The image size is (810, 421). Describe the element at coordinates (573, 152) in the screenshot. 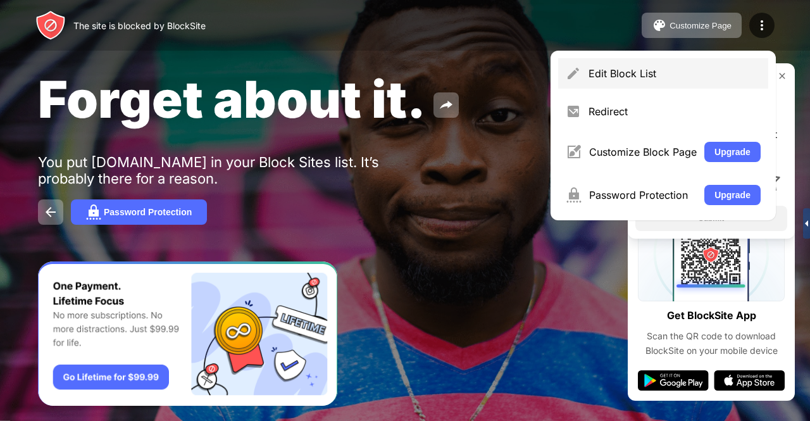

I see `img: menu-customize.svg` at that location.